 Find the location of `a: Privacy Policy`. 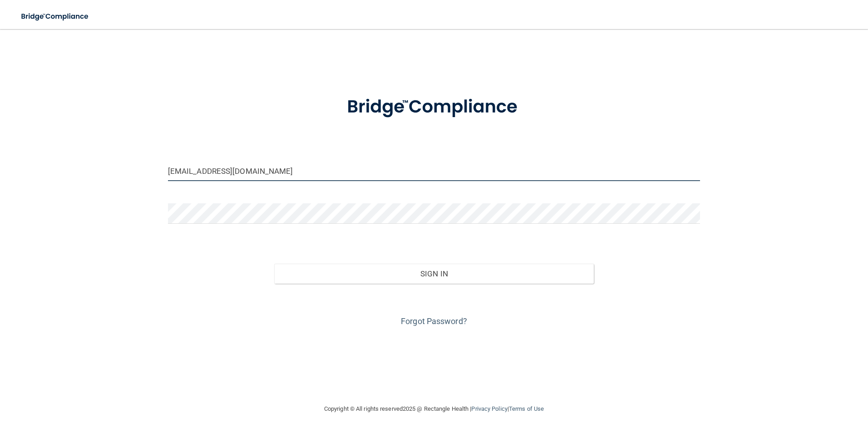

a: Privacy Policy is located at coordinates (489, 409).